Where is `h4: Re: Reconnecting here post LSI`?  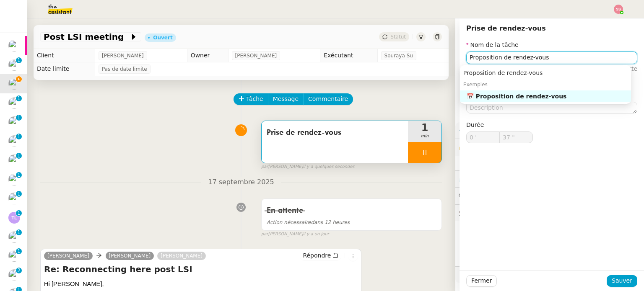
h4: Re: Reconnecting here post LSI is located at coordinates (201, 269).